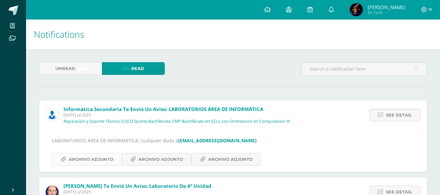 Image resolution: width=440 pixels, height=195 pixels. I want to click on span: See detail, so click(399, 115).